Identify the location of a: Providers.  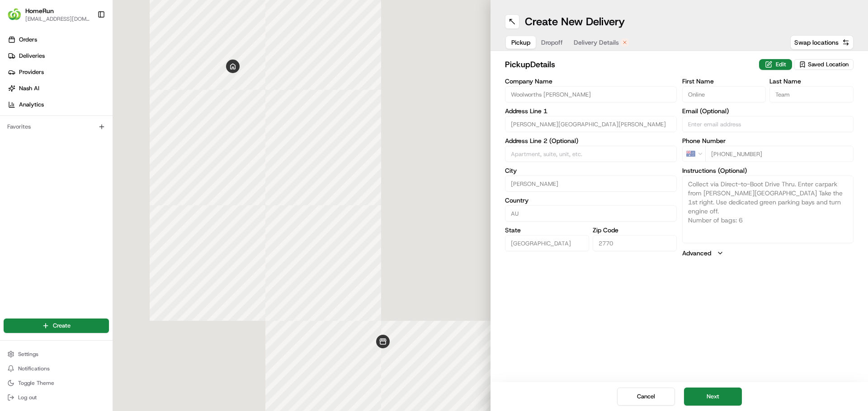
(58, 72).